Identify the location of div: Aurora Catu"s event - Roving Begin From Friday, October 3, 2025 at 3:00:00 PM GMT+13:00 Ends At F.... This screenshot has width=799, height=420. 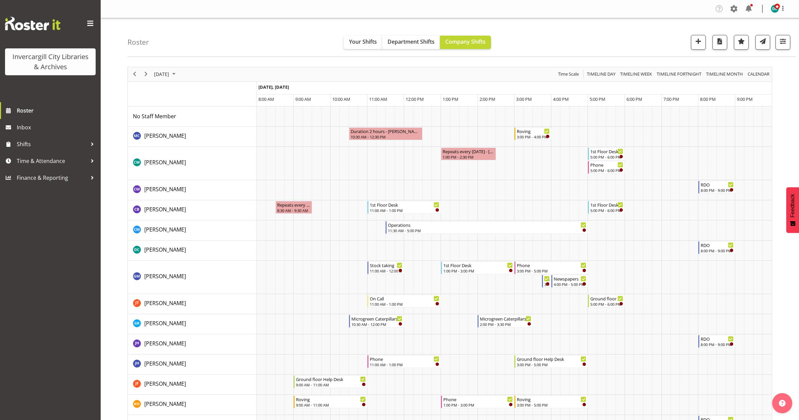
(533, 134).